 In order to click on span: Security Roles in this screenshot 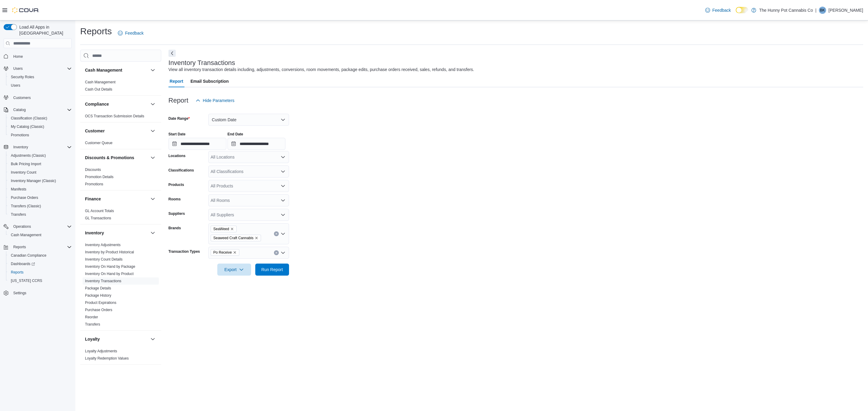, I will do `click(22, 77)`.